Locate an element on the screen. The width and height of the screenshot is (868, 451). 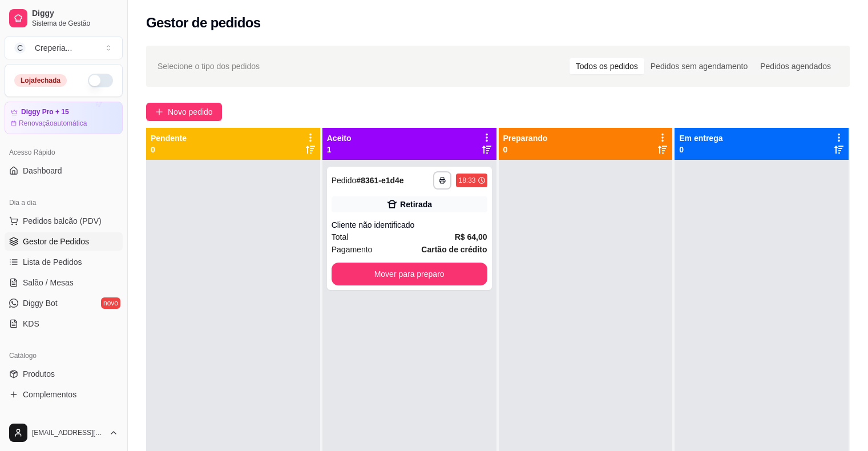
button: Novo pedido is located at coordinates (184, 112).